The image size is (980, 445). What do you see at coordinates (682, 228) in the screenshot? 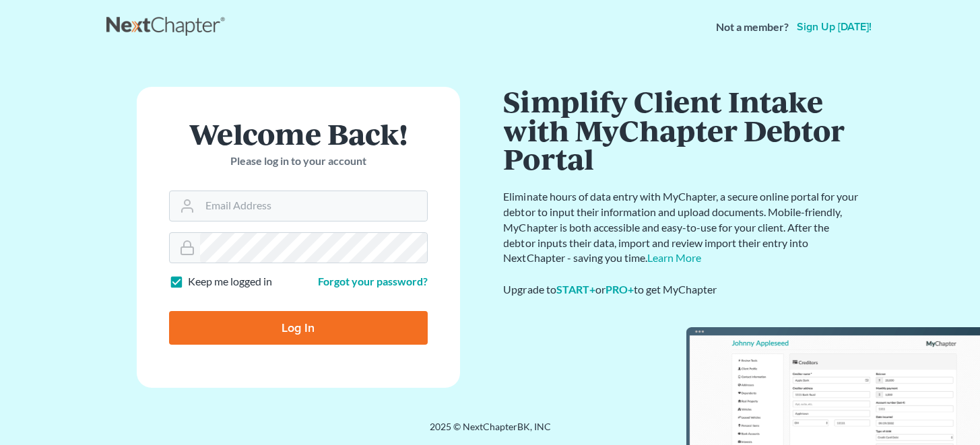
I see `p: Eliminate hours of data entry with MyChapter, a secure online portal for your debtor to input the...` at bounding box center [682, 228].